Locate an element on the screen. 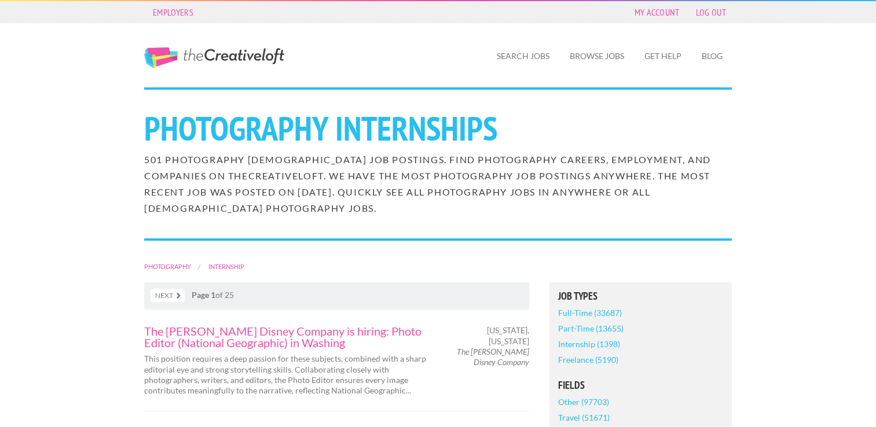 The width and height of the screenshot is (876, 427). a: Get Help is located at coordinates (663, 56).